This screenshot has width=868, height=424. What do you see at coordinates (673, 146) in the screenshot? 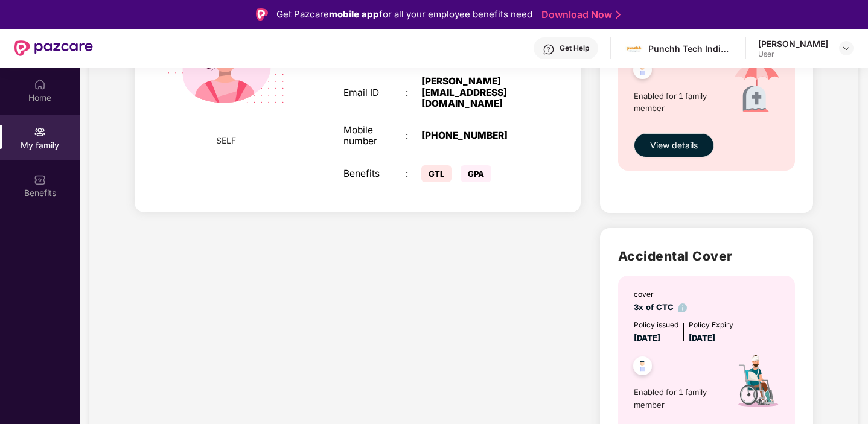
I see `span: View details` at bounding box center [673, 146].